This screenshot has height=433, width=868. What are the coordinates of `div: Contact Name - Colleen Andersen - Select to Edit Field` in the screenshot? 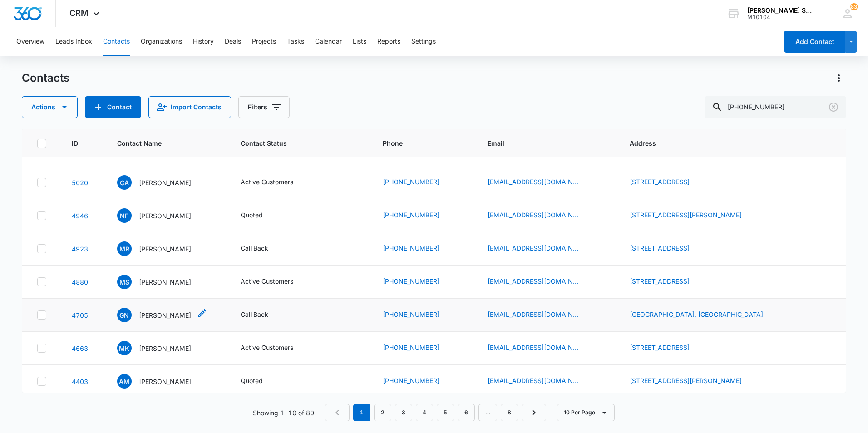 It's located at (162, 183).